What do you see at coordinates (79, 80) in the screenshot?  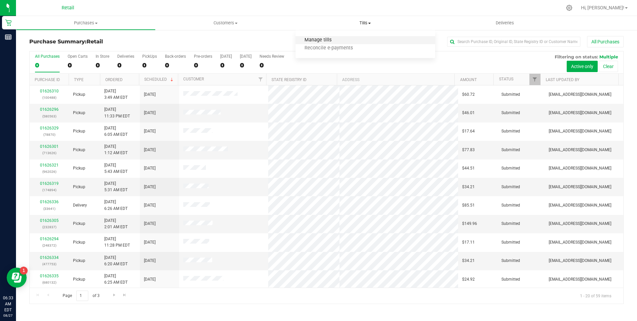 I see `a: Type` at bounding box center [79, 80].